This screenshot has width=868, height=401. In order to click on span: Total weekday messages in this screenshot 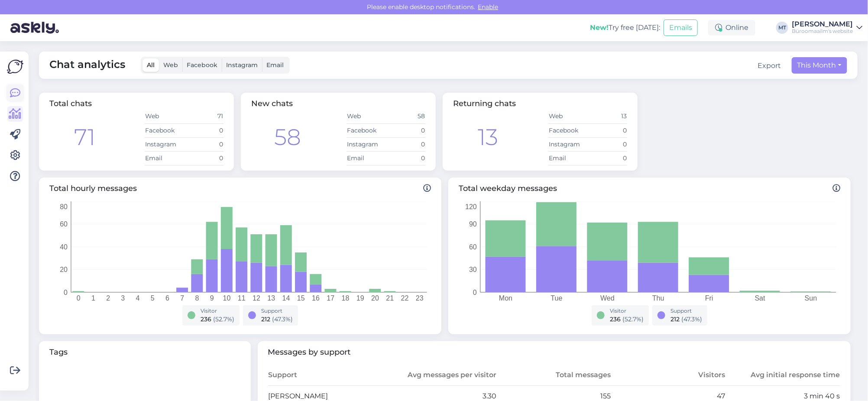, I will do `click(649, 188)`.